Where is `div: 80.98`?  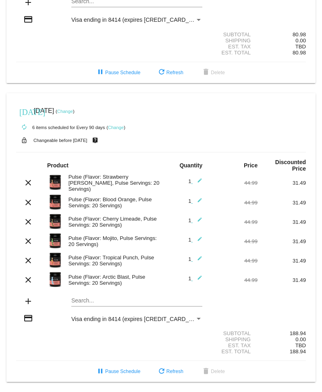
div: 80.98 is located at coordinates (282, 34).